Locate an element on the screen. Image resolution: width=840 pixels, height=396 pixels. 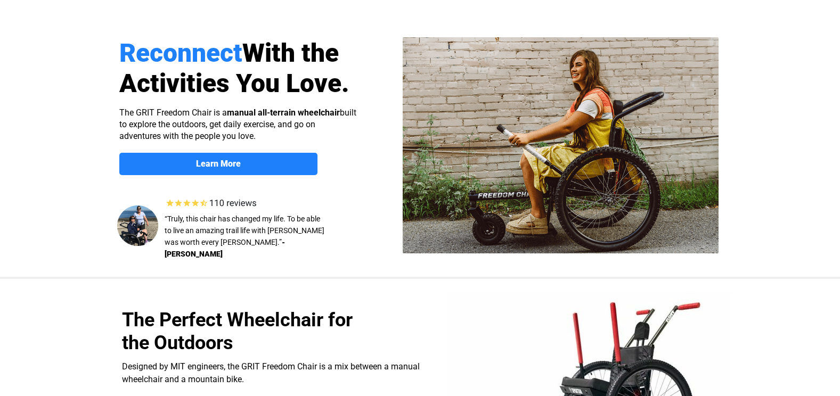
strong: manual all-terrain wheelchair is located at coordinates (283, 112).